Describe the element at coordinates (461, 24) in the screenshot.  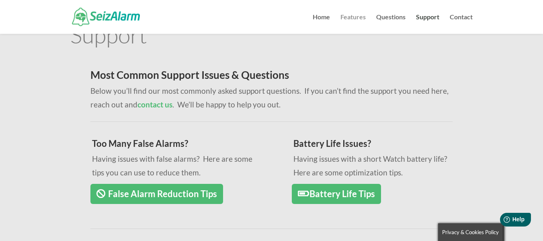
I see `a: Contact` at that location.